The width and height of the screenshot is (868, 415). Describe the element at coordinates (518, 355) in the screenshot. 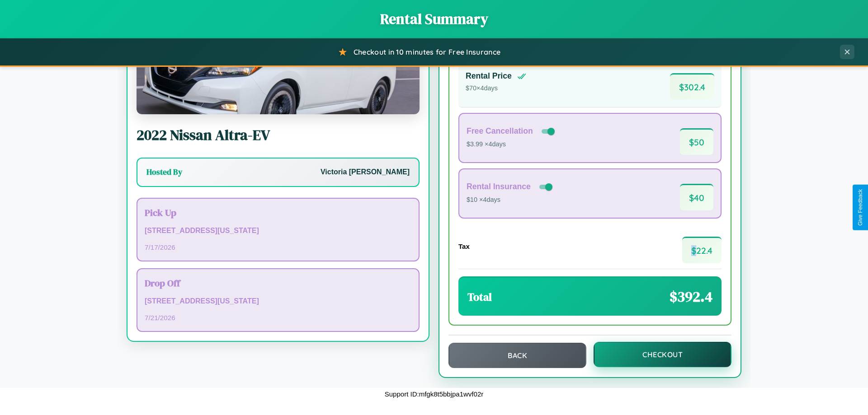

I see `button: Back` at that location.